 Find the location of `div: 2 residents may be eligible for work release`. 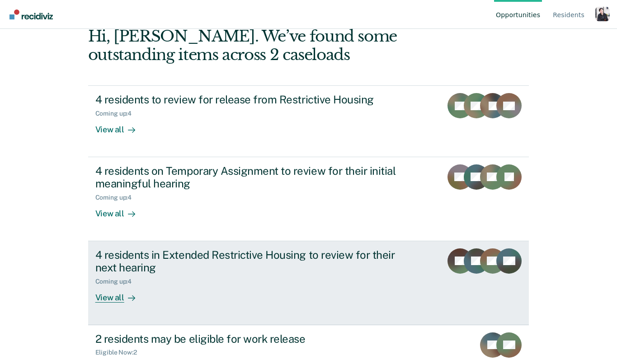

div: 2 residents may be eligible for work release is located at coordinates (254, 338).